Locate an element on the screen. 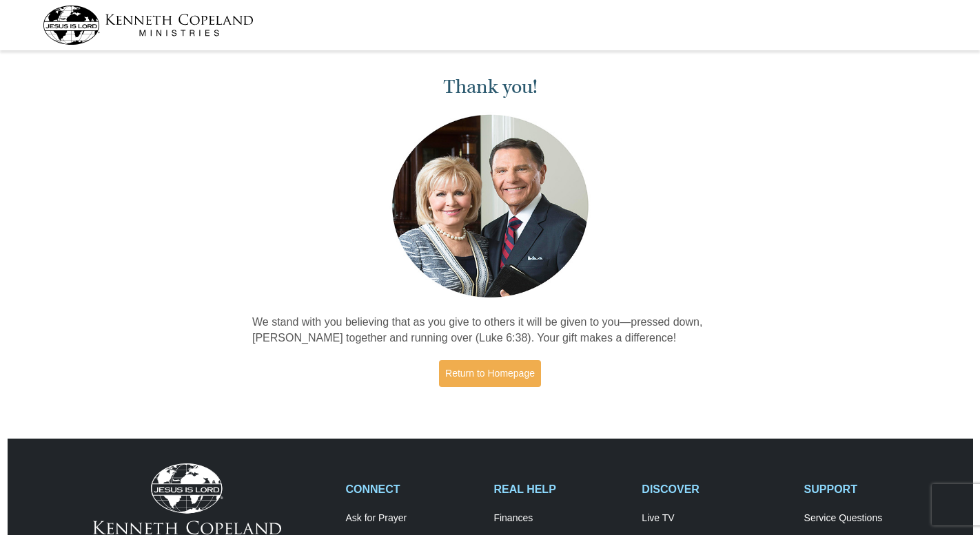 Image resolution: width=980 pixels, height=535 pixels. h2: DISCOVER is located at coordinates (715, 489).